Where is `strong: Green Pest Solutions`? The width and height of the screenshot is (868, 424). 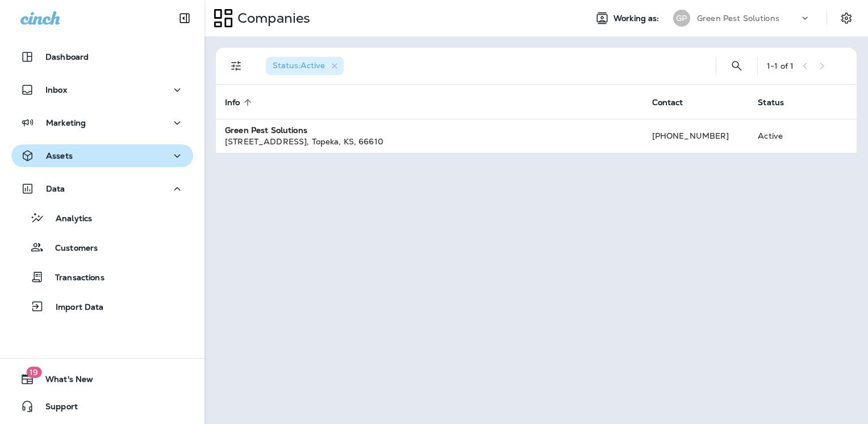 strong: Green Pest Solutions is located at coordinates (266, 130).